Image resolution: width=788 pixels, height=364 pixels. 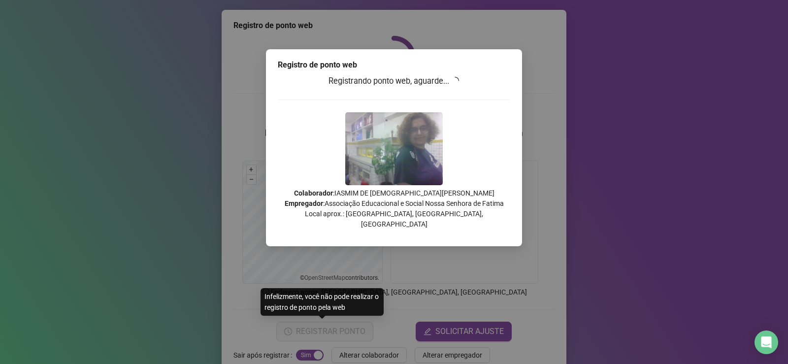 What do you see at coordinates (394, 149) in the screenshot?
I see `img: Z` at bounding box center [394, 149].